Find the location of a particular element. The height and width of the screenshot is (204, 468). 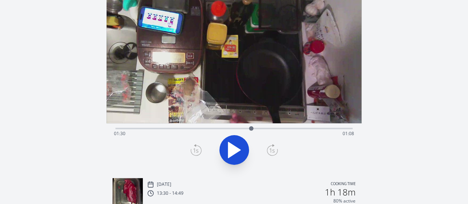

p: Cooking time is located at coordinates (343, 184).